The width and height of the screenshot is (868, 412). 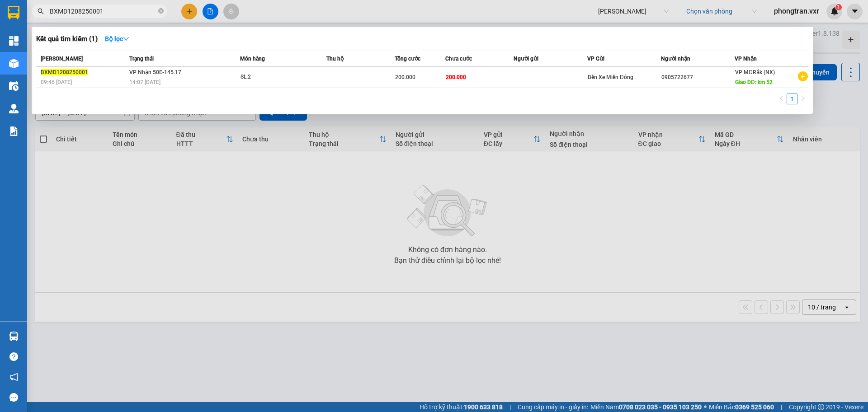 What do you see at coordinates (526, 59) in the screenshot?
I see `span: Người gửi` at bounding box center [526, 59].